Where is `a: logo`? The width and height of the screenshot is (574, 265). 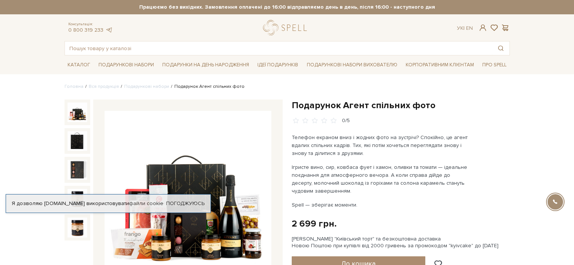
a: logo is located at coordinates (287, 28).